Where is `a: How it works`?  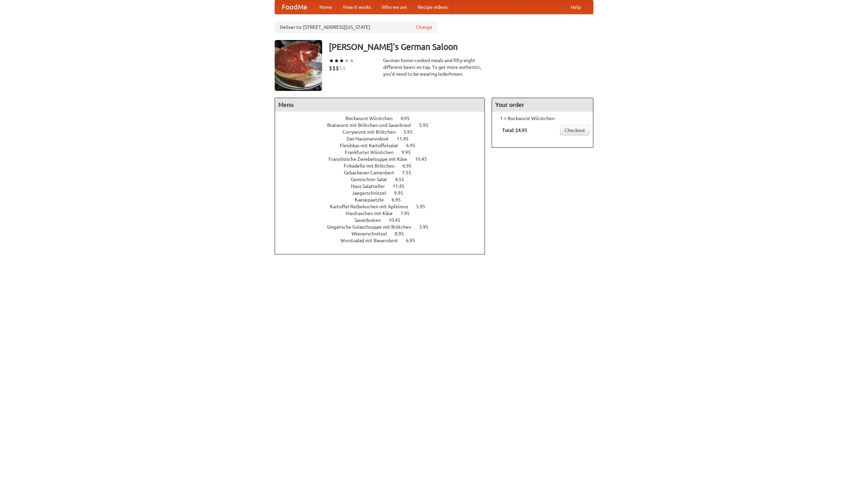 a: How it works is located at coordinates (357, 7).